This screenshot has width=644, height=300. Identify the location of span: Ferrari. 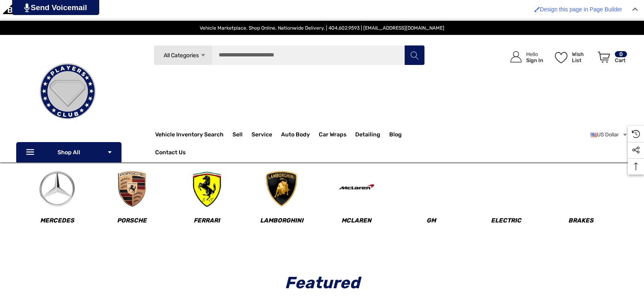
(207, 220).